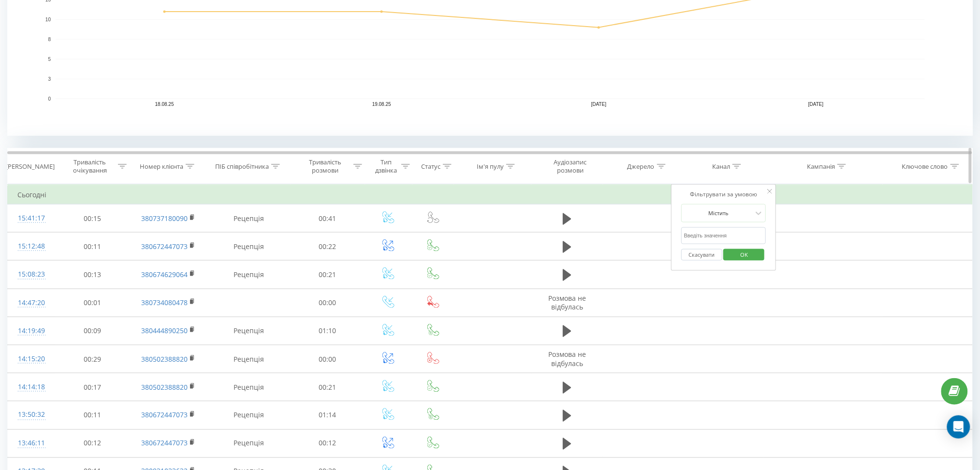 The image size is (980, 470). What do you see at coordinates (31, 274) in the screenshot?
I see `div: 15:08:23` at bounding box center [31, 274].